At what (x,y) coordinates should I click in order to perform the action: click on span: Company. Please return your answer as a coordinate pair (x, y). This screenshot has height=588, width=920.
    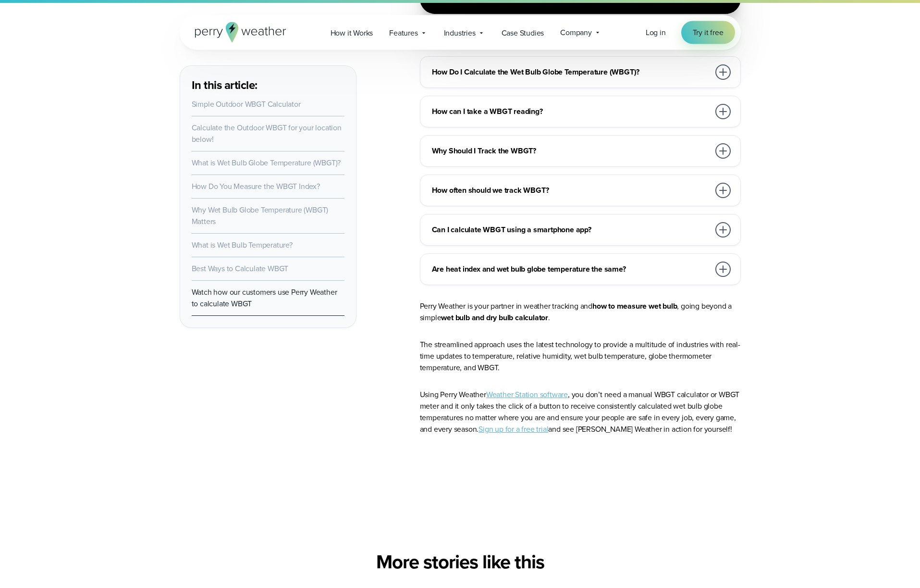
    Looking at the image, I should click on (576, 33).